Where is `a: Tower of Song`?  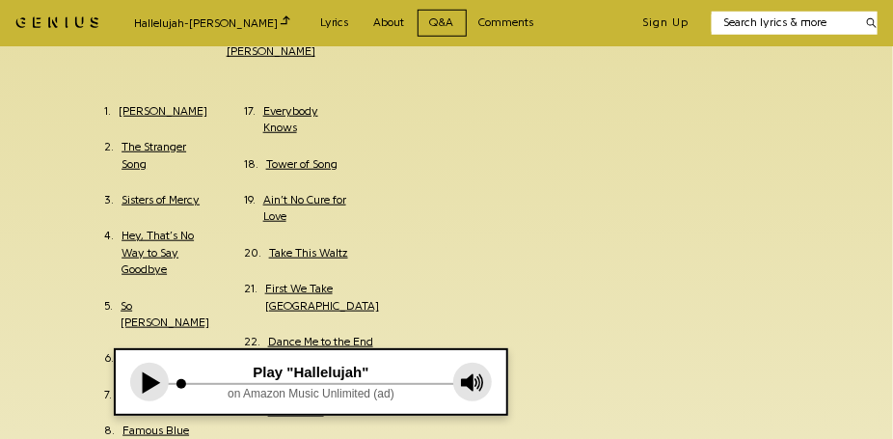 a: Tower of Song is located at coordinates (302, 164).